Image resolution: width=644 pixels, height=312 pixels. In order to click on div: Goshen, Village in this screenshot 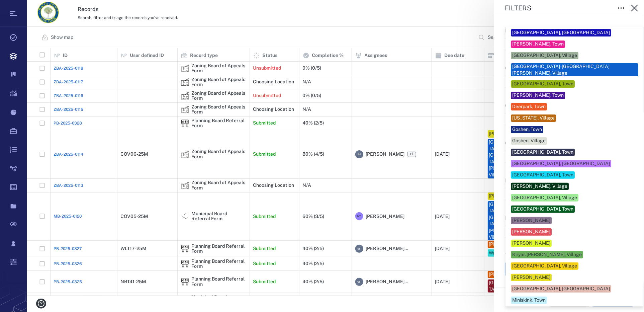, I will do `click(529, 141)`.